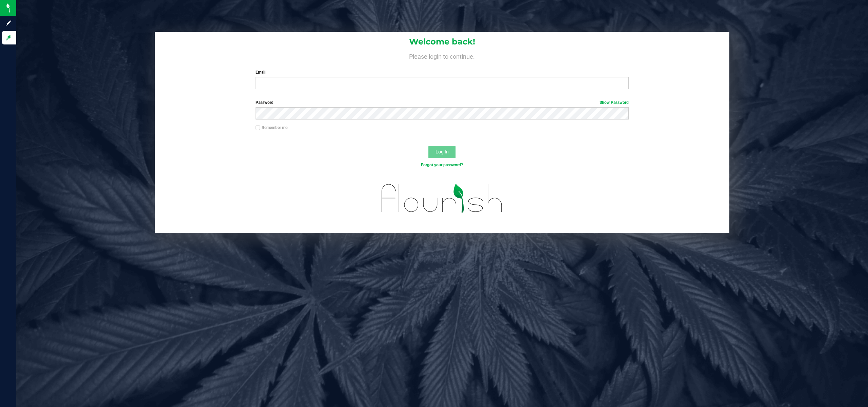 The image size is (868, 407). What do you see at coordinates (614, 102) in the screenshot?
I see `a: Show Password` at bounding box center [614, 102].